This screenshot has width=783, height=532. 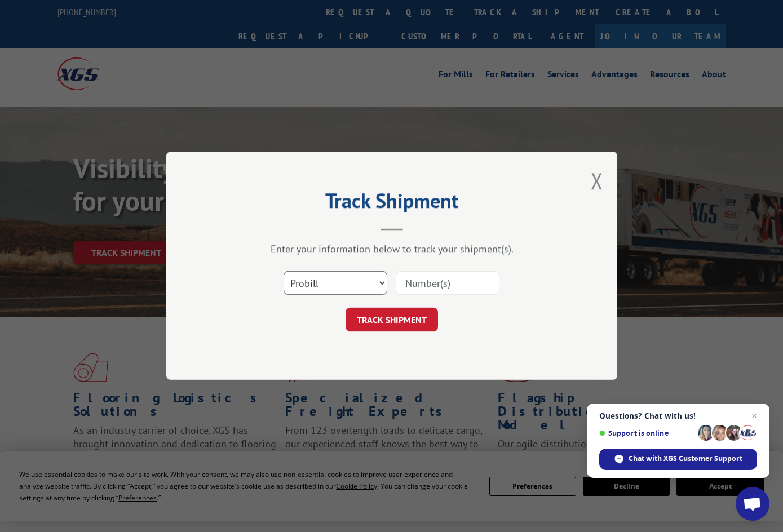 What do you see at coordinates (753, 504) in the screenshot?
I see `div: Open chat` at bounding box center [753, 504].